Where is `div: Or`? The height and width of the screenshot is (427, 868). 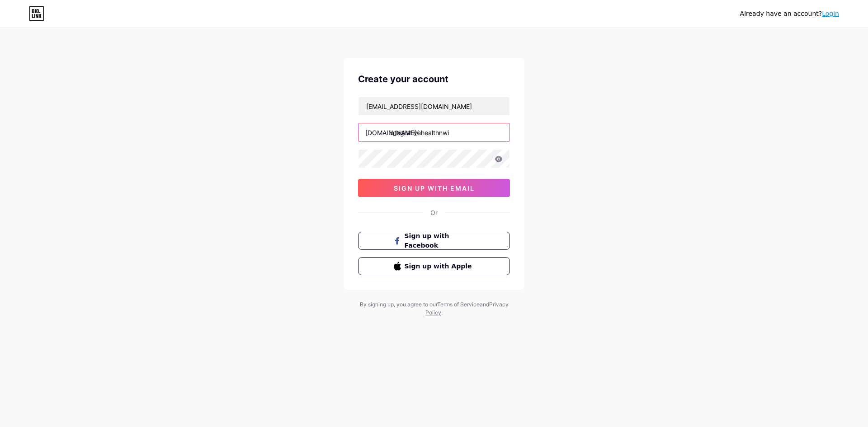 div: Or is located at coordinates (434, 212).